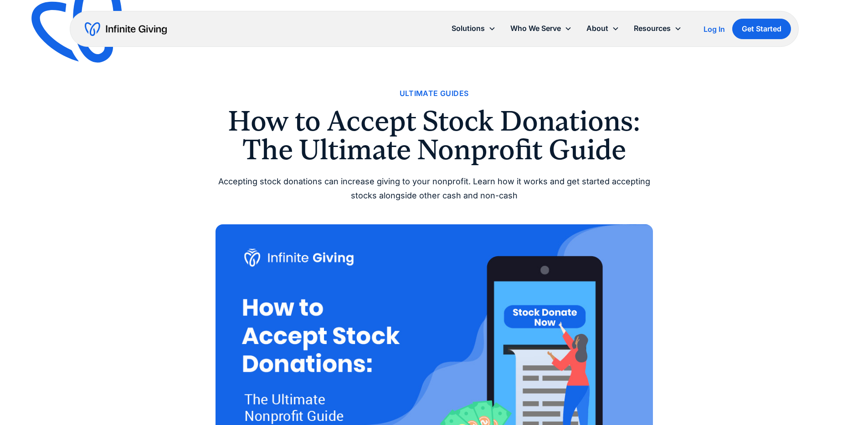  What do you see at coordinates (126, 29) in the screenshot?
I see `a: home` at bounding box center [126, 29].